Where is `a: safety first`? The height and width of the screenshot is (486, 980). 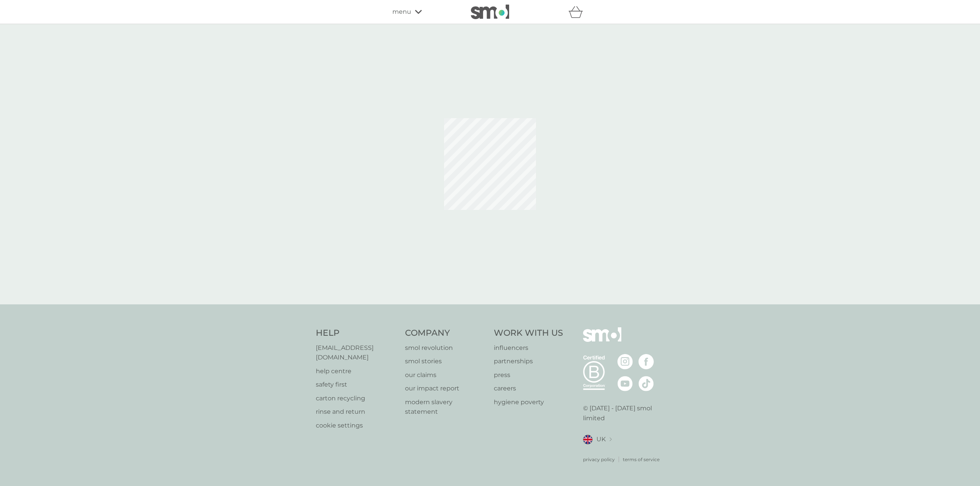 a: safety first is located at coordinates (357, 385).